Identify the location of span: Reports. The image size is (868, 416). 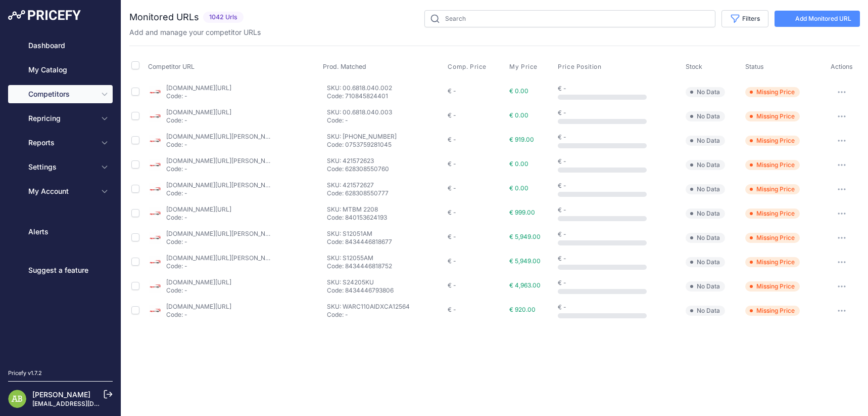
(61, 143).